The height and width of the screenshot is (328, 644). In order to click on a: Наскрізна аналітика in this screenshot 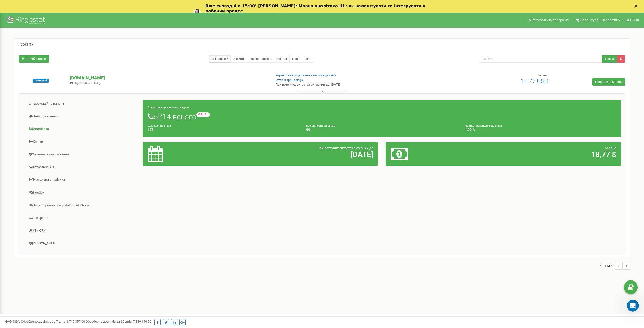, I will do `click(83, 180)`.